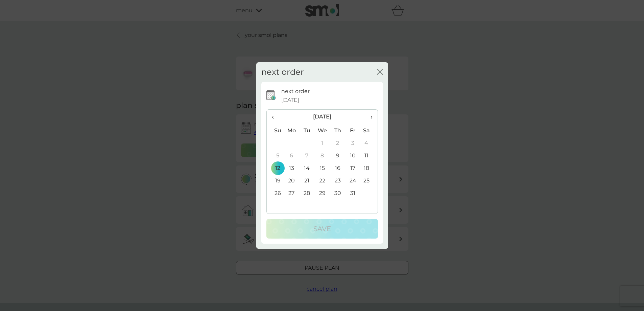  What do you see at coordinates (307, 168) in the screenshot?
I see `td: 14` at bounding box center [307, 168].